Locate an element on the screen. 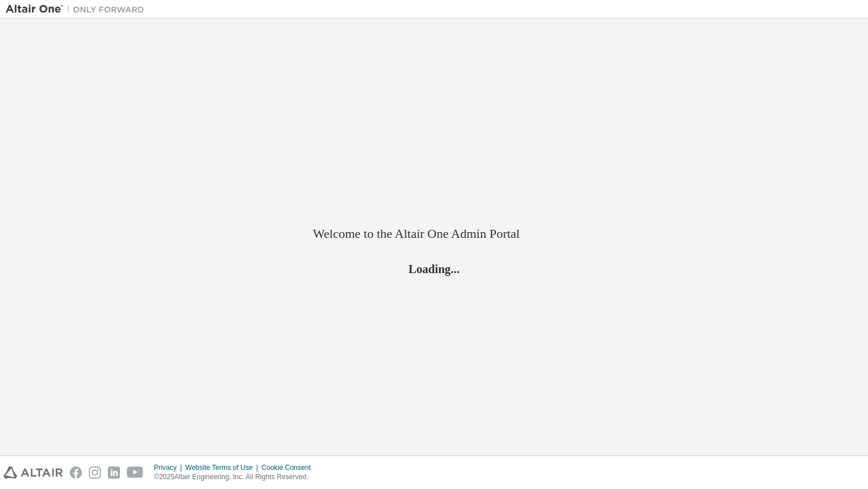  img: youtube.svg is located at coordinates (135, 472).